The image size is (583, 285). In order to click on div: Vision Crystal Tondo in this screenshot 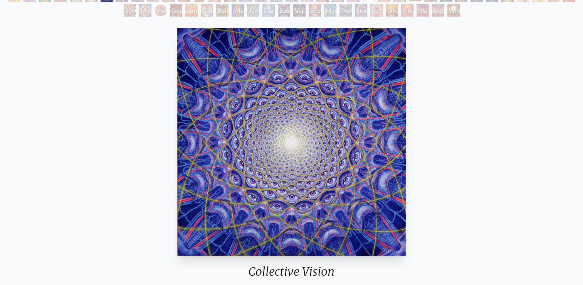, I will do `click(161, 10)`.